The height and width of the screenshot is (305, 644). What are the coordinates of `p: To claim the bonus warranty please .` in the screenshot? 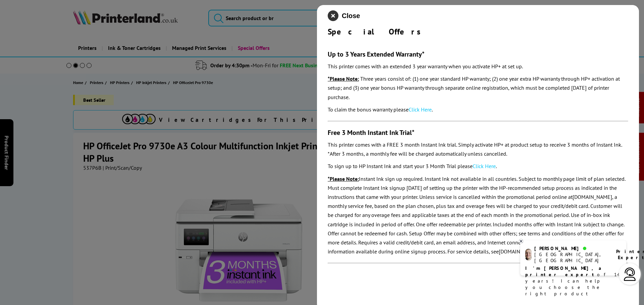 It's located at (478, 110).